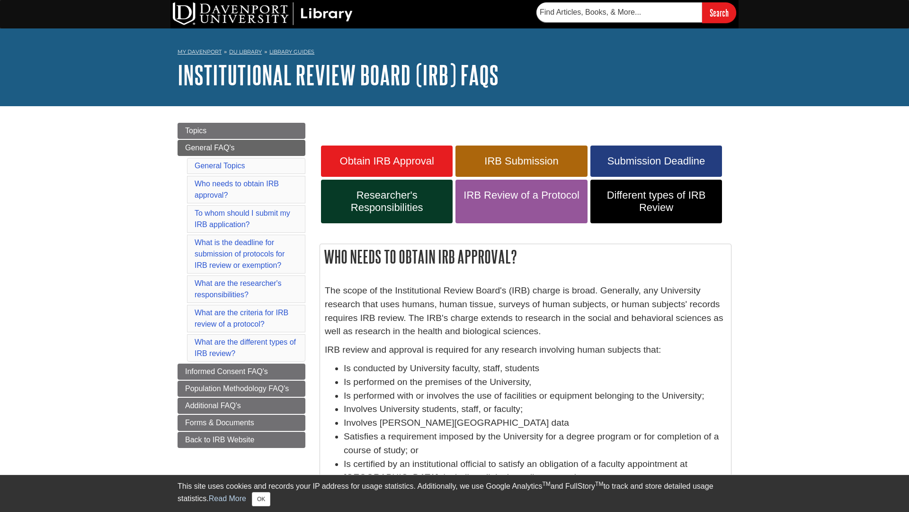 The width and height of the screenshot is (909, 512). Describe the element at coordinates (455, 493) in the screenshot. I see `div: This site uses cookies and records your IP address for usage statistics. Additionally, we use Goo...` at that location.